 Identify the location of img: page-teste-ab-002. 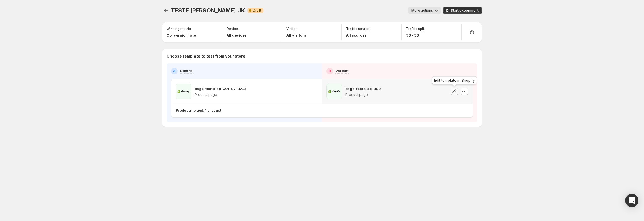
(334, 91).